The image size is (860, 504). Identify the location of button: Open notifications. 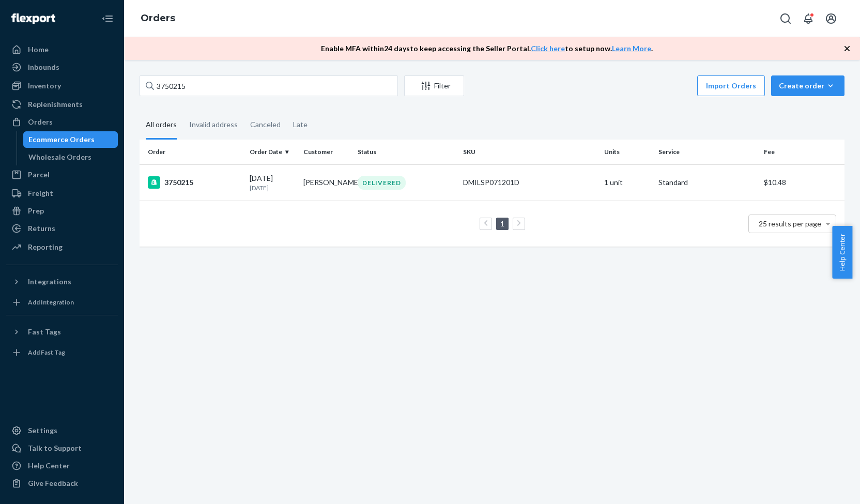
(808, 19).